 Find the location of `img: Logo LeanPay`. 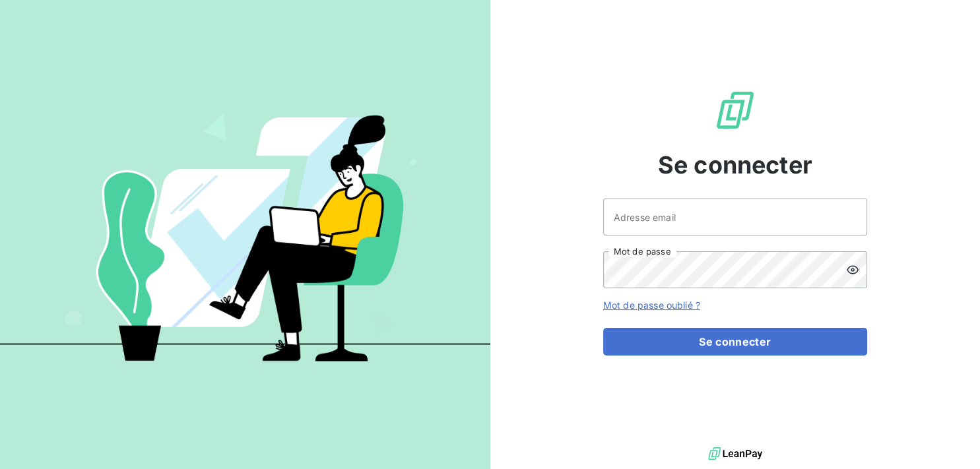

img: Logo LeanPay is located at coordinates (735, 110).